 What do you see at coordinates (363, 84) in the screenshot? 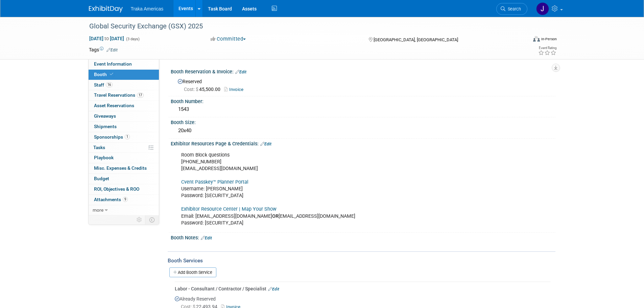
I see `div: Reserved` at bounding box center [363, 84].